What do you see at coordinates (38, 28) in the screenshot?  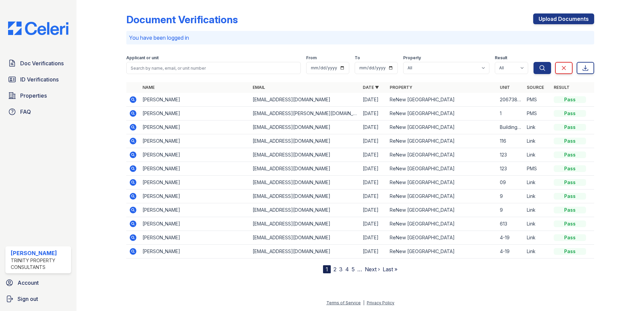 I see `img: CE_Logo_Blue-a8612792a0a2168367f1c8372b55b34899dd931a85d93a1a3d3e32e68fde9ad4.png` at bounding box center [38, 28].